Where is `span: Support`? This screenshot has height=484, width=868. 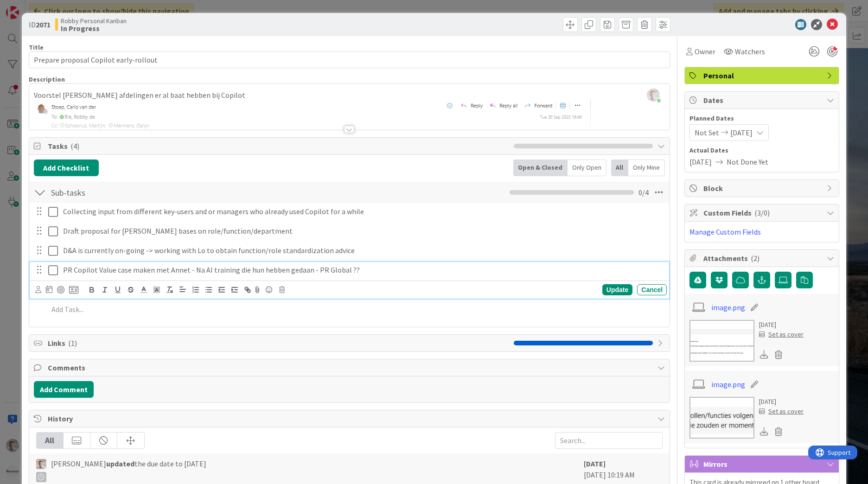 span: Support is located at coordinates (30, 7).